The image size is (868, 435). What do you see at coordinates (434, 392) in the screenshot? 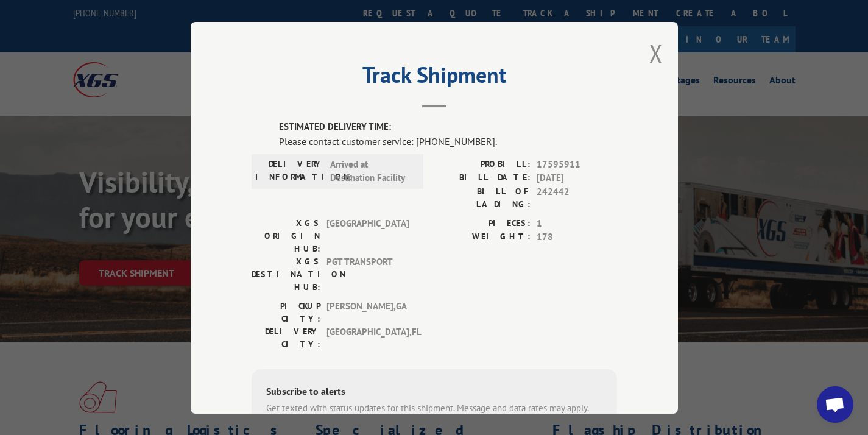
I see `div: Subscribe to alerts` at bounding box center [434, 392].